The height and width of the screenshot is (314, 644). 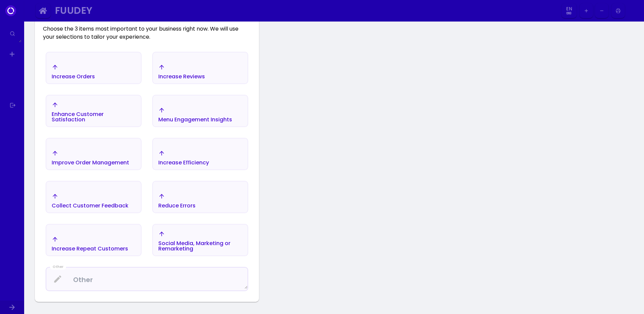 What do you see at coordinates (94, 197) in the screenshot?
I see `button: Collect Customer Feedback` at bounding box center [94, 197].